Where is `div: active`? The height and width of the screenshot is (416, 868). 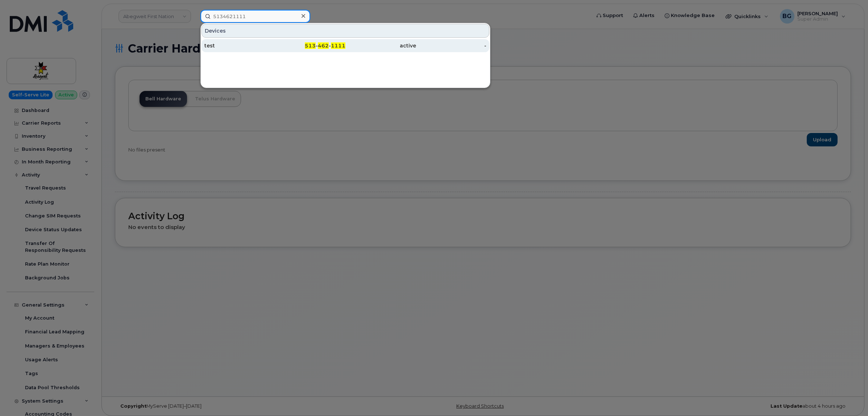 div: active is located at coordinates (380, 46).